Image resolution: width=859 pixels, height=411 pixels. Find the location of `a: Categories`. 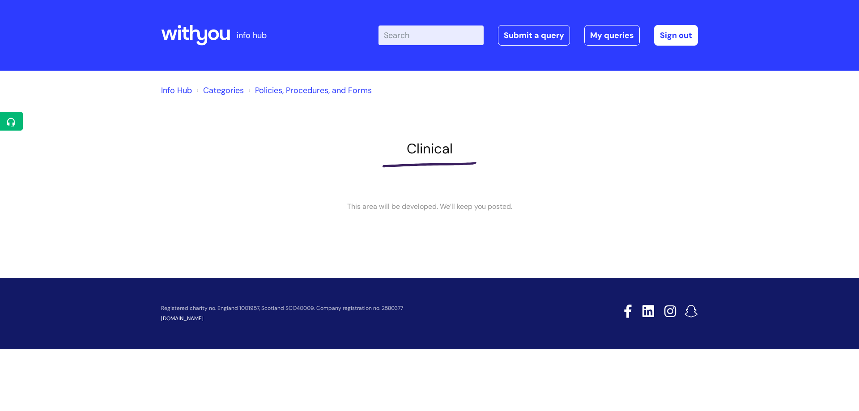

a: Categories is located at coordinates (223, 90).